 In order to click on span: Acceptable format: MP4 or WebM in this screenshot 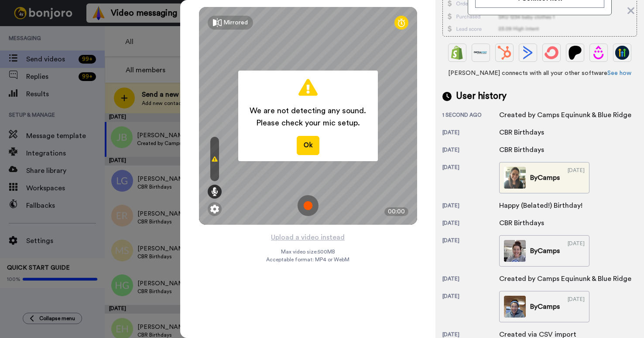, I will do `click(308, 260)`.